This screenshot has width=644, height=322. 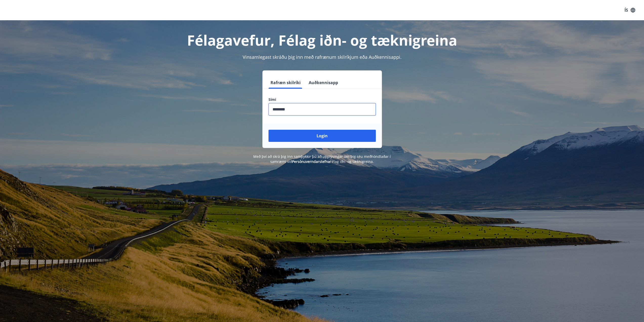 What do you see at coordinates (322, 57) in the screenshot?
I see `span: Vinsamlegast skráðu þig inn með rafrænum skilríkjum eða Auðkennisappi.` at bounding box center [322, 57].